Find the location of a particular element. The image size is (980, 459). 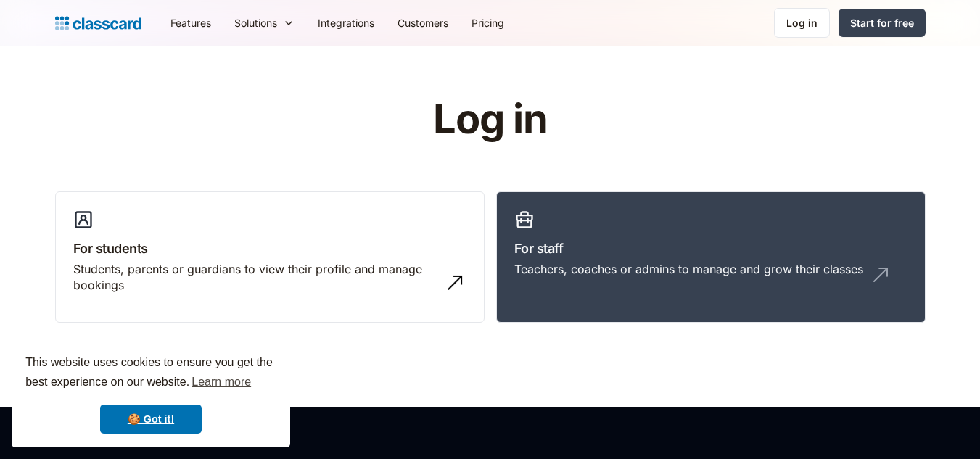

h1: Log in is located at coordinates (489, 119).